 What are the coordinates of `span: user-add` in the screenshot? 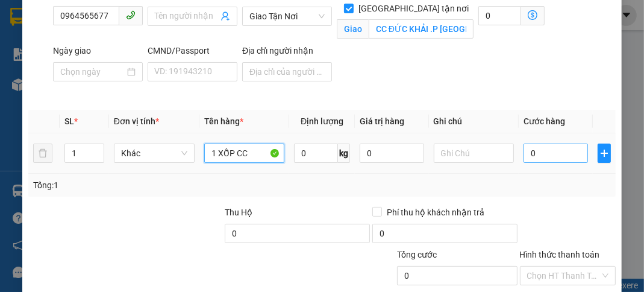 It's located at (225, 16).